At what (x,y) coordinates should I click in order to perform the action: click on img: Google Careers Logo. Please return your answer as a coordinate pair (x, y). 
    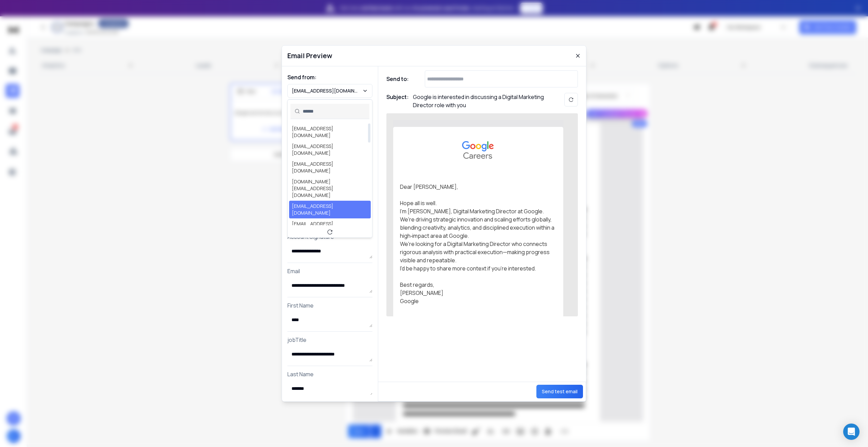
    Looking at the image, I should click on (478, 151).